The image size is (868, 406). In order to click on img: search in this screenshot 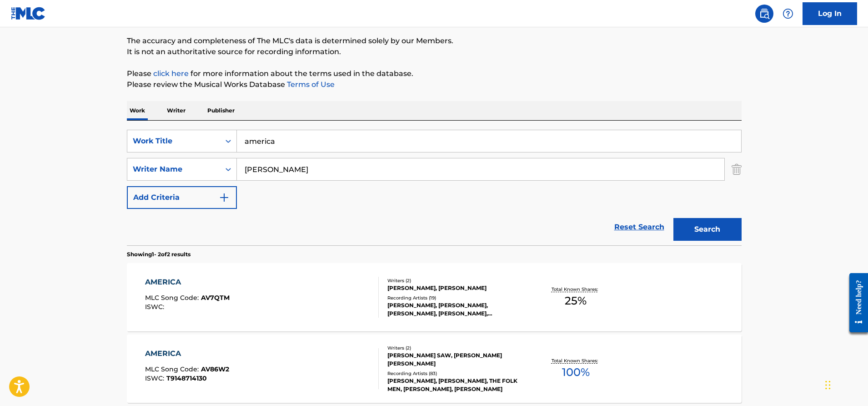, I will do `click(764, 14)`.